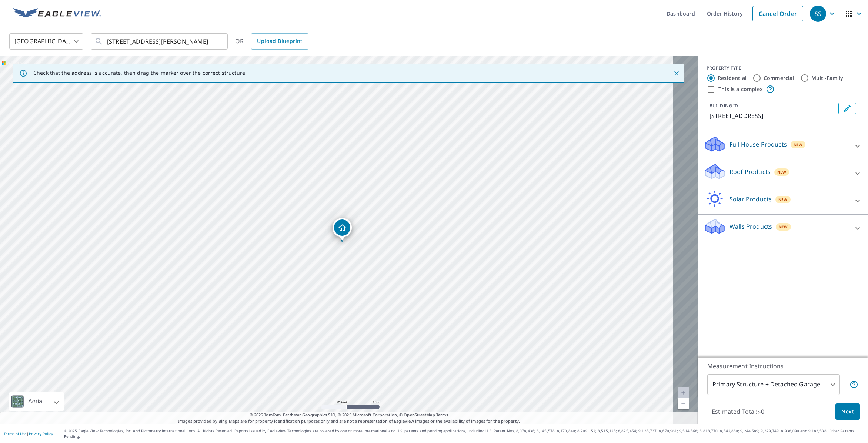  I want to click on div: OR, so click(272, 42).